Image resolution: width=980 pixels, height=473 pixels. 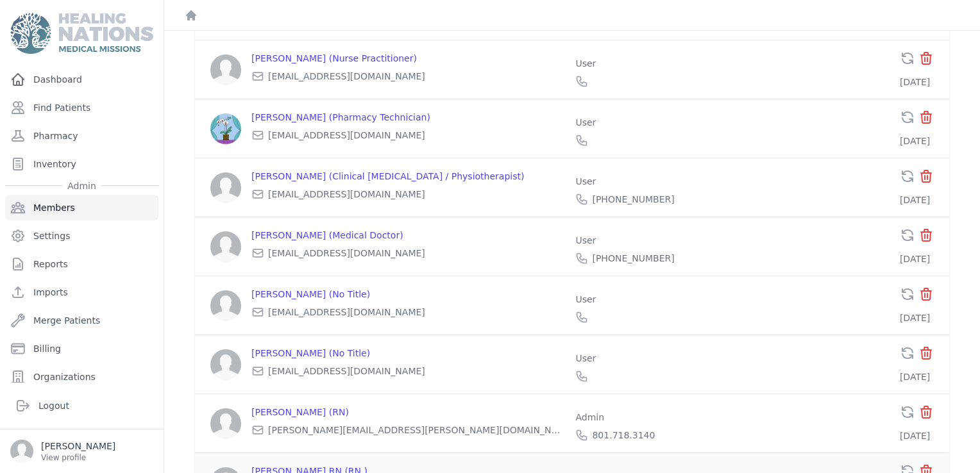 What do you see at coordinates (81, 208) in the screenshot?
I see `a: Members` at bounding box center [81, 208].